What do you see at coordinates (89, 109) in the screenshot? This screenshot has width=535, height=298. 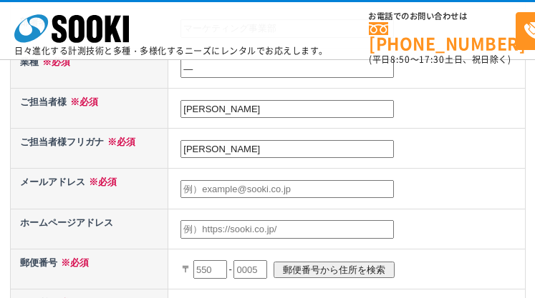 I see `th: ご担当者様` at bounding box center [89, 109].